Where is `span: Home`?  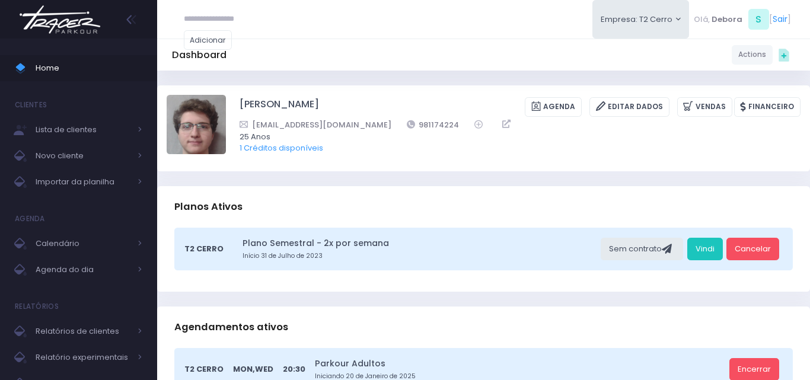 span: Home is located at coordinates (89, 68).